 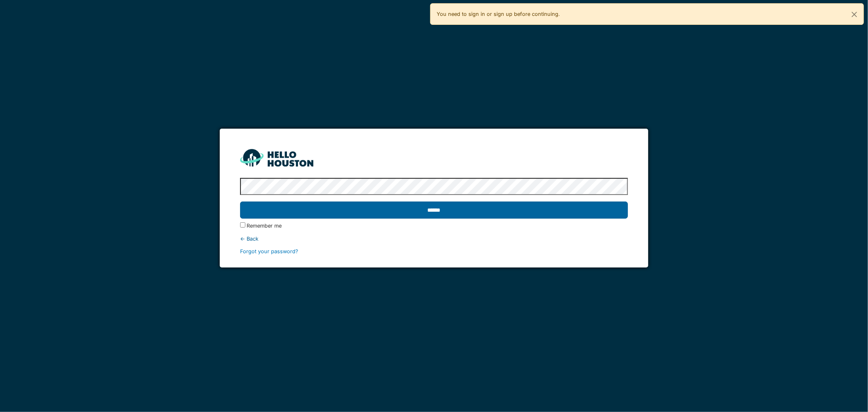 What do you see at coordinates (277, 158) in the screenshot?
I see `img: HH_line-BYnF2_Hg.png` at bounding box center [277, 158].